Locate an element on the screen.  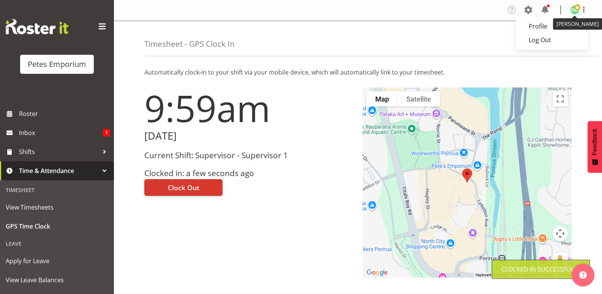
div: Timesheet is located at coordinates (57, 190).